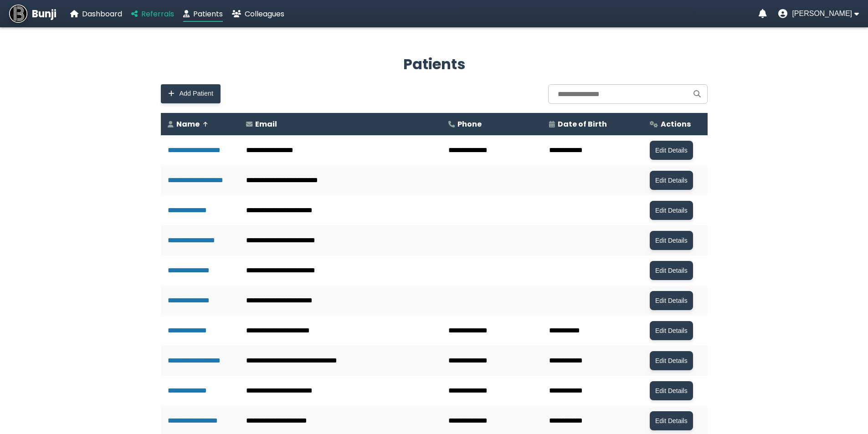 The height and width of the screenshot is (434, 868). I want to click on a: Colleagues, so click(258, 14).